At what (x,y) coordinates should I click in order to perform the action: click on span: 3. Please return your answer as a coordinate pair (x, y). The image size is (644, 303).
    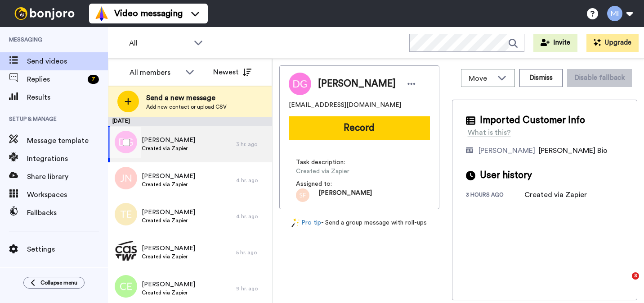
    Looking at the image, I should click on (636, 276).